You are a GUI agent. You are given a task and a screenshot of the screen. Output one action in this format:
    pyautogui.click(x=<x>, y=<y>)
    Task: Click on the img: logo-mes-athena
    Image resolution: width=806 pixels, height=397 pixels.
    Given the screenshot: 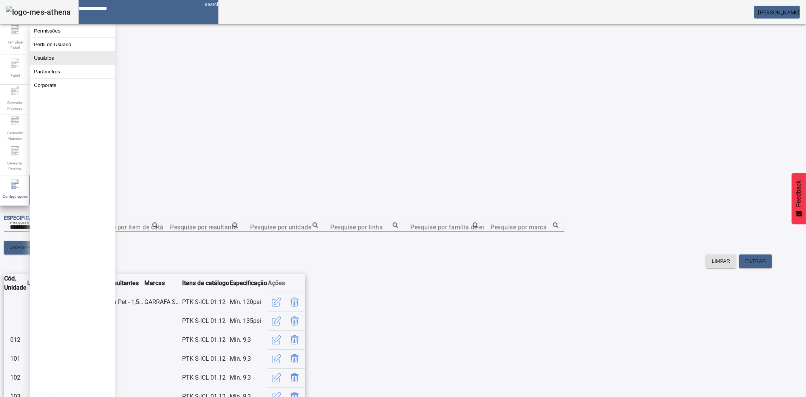 What is the action you would take?
    pyautogui.click(x=39, y=12)
    